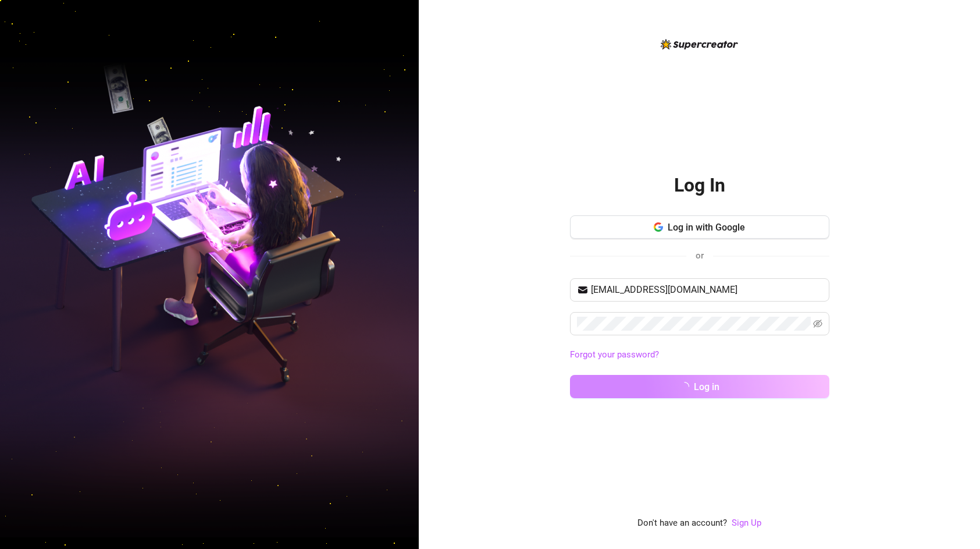 The width and height of the screenshot is (980, 549). Describe the element at coordinates (699, 227) in the screenshot. I see `button: Log in with Google` at that location.